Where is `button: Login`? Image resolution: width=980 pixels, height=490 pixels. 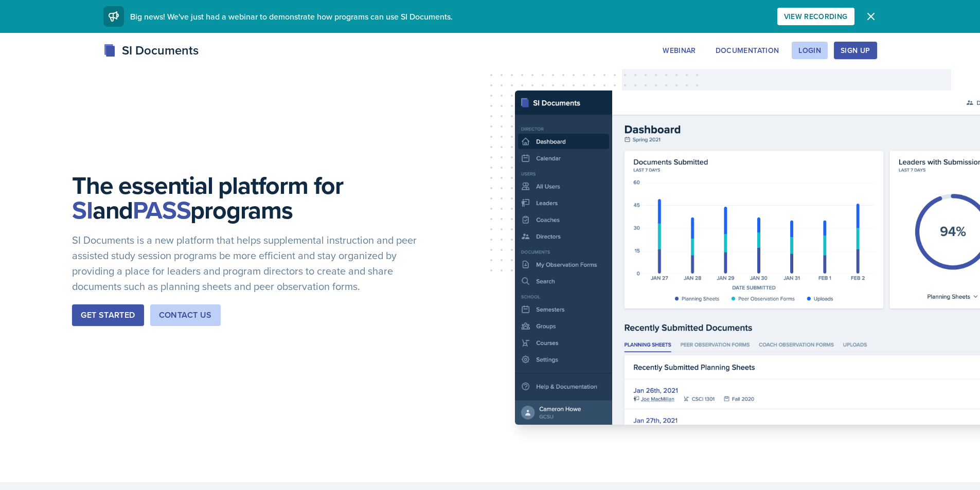 button: Login is located at coordinates (810, 50).